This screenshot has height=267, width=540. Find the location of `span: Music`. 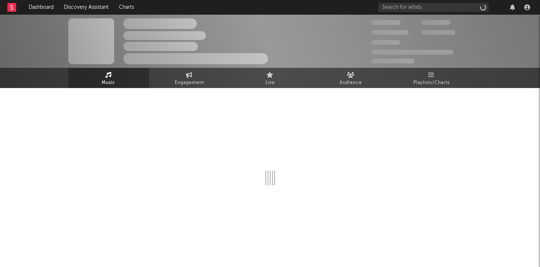

span: Music is located at coordinates (108, 83).